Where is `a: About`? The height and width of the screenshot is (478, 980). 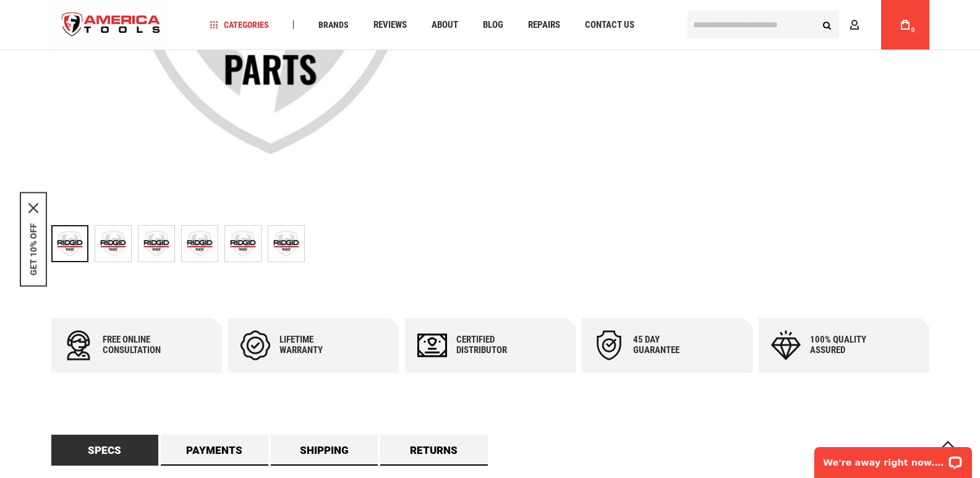 a: About is located at coordinates (445, 25).